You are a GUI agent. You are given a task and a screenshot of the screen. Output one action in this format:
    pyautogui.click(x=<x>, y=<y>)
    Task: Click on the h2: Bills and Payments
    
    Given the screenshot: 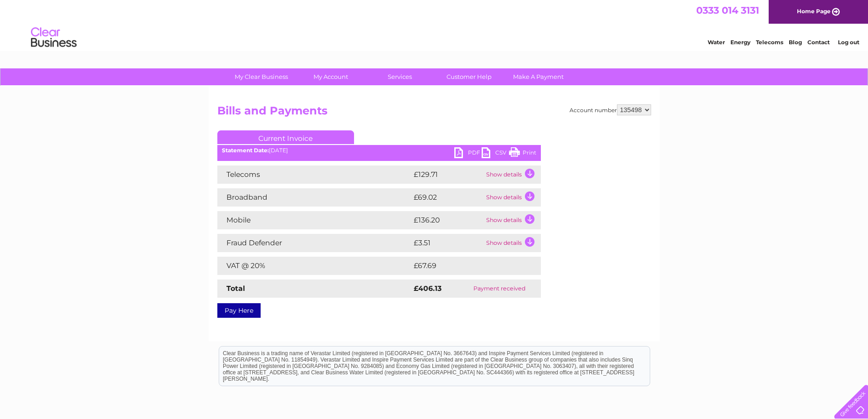 What is the action you would take?
    pyautogui.click(x=434, y=113)
    